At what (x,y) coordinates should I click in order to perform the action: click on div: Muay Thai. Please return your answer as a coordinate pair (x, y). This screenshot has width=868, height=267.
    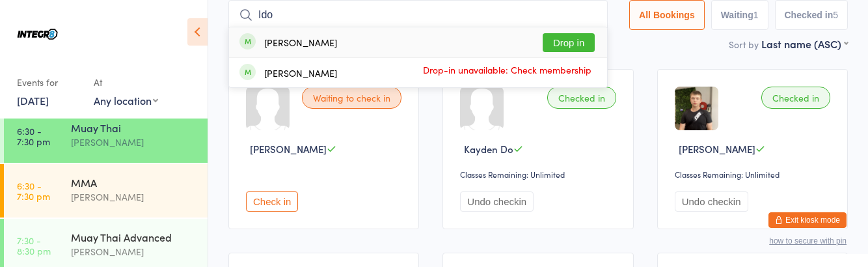
    Looking at the image, I should click on (134, 128).